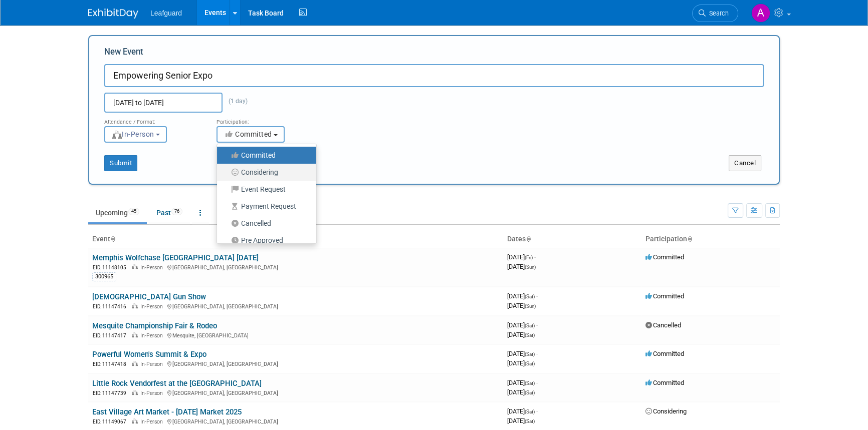  What do you see at coordinates (154, 326) in the screenshot?
I see `a: Mesquite Championship Fair & Rodeo` at bounding box center [154, 326].